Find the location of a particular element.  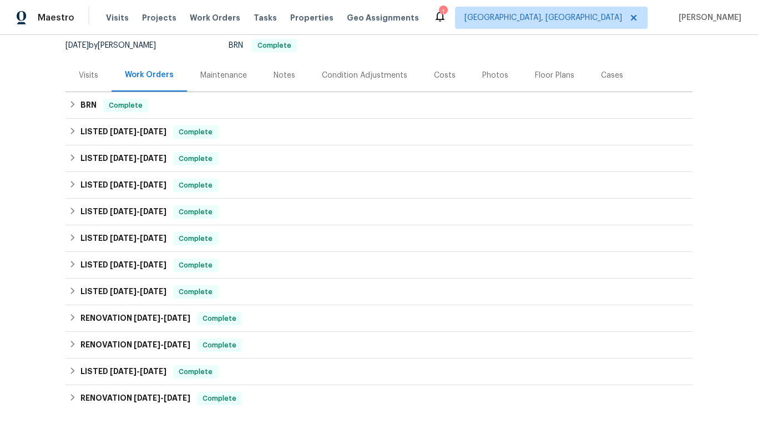

div: Maintenance is located at coordinates (224, 75).